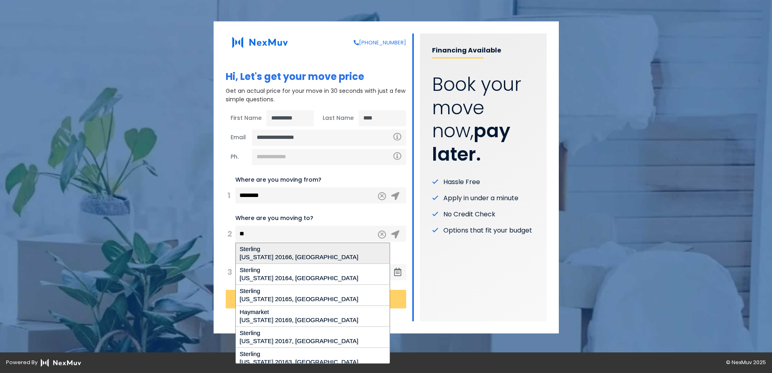 The height and width of the screenshot is (373, 772). What do you see at coordinates (483, 52) in the screenshot?
I see `p: Financing Available` at bounding box center [483, 52].